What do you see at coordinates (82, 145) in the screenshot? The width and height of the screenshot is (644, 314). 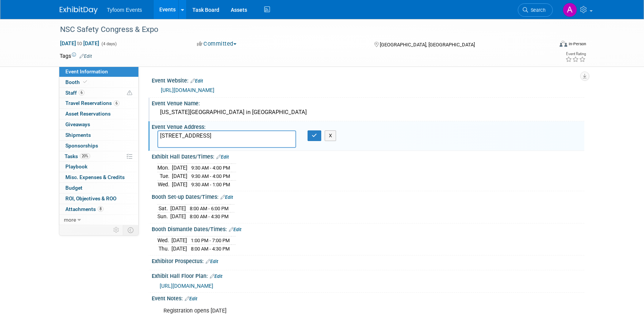 I see `span: Sponsorships` at bounding box center [82, 145].